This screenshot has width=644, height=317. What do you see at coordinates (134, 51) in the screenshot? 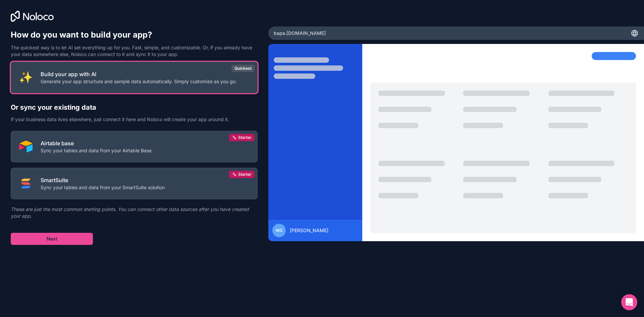
I see `p: The quickest way is to let AI set everything up for you. Fast, simple, and customizable. Or, if y...` at bounding box center [134, 51].